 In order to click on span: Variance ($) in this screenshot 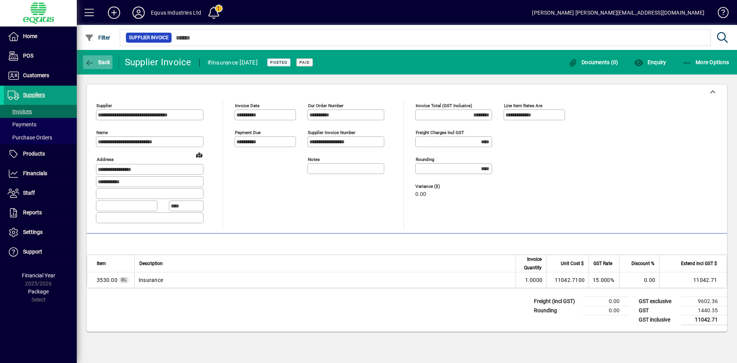, I will do `click(438, 186)`.